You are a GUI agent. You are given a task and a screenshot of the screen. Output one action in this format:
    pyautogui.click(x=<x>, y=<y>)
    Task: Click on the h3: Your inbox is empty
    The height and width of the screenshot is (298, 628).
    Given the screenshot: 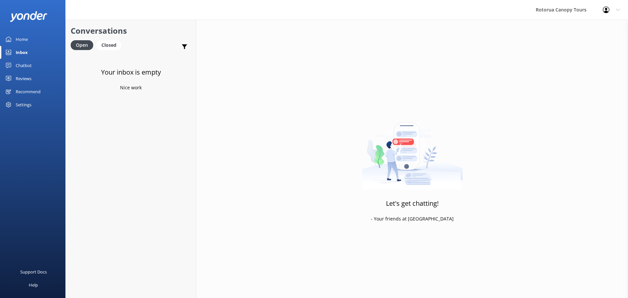 What is the action you would take?
    pyautogui.click(x=131, y=72)
    